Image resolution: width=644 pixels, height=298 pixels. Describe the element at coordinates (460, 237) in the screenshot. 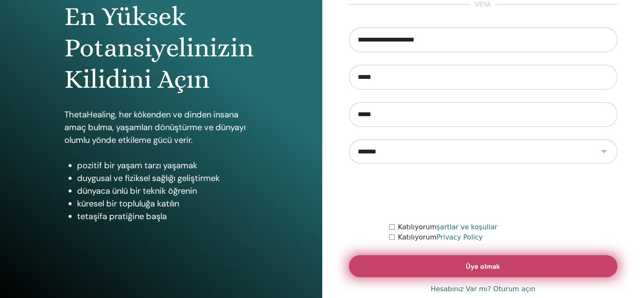

I see `a: Privacy Policy` at that location.